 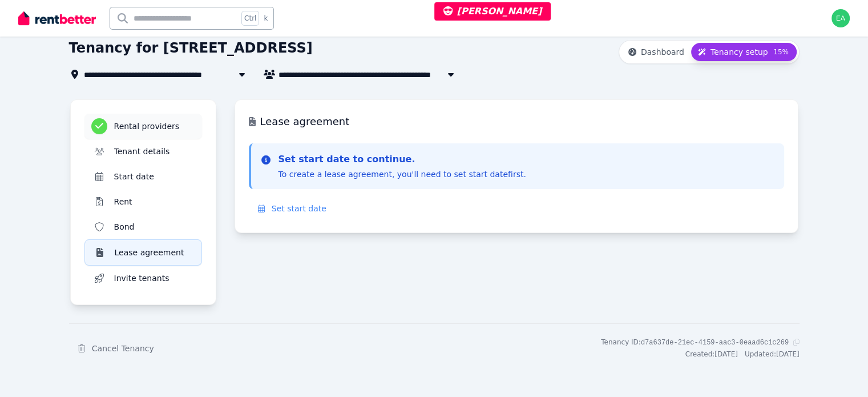 I want to click on button: Dashboard, so click(x=657, y=52).